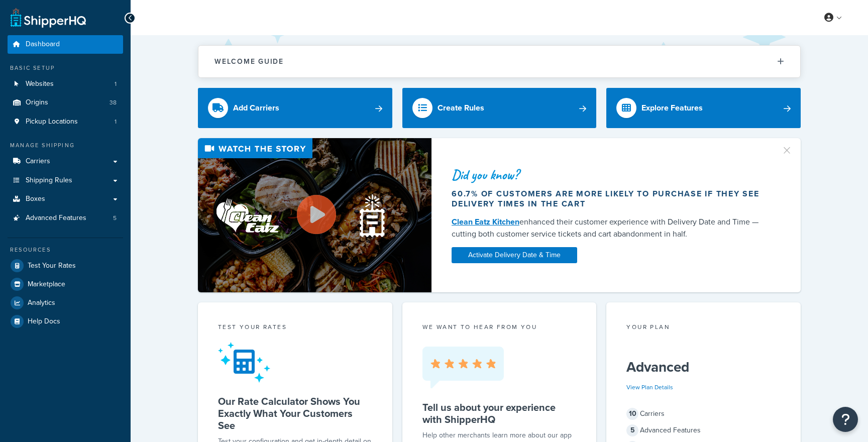 This screenshot has height=442, width=868. What do you see at coordinates (40, 84) in the screenshot?
I see `span: Websites` at bounding box center [40, 84].